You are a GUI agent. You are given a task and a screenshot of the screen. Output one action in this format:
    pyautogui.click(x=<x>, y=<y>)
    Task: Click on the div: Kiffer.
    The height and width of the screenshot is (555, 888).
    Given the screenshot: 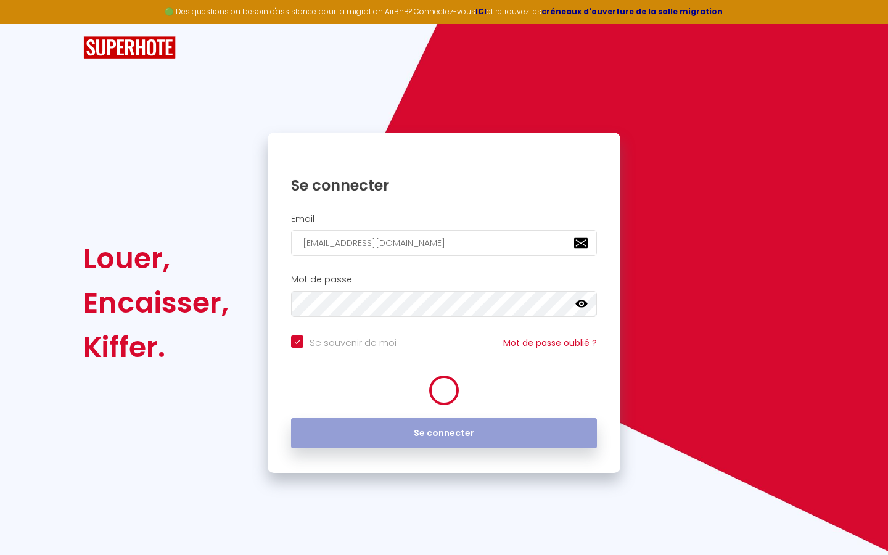 What is the action you would take?
    pyautogui.click(x=156, y=347)
    